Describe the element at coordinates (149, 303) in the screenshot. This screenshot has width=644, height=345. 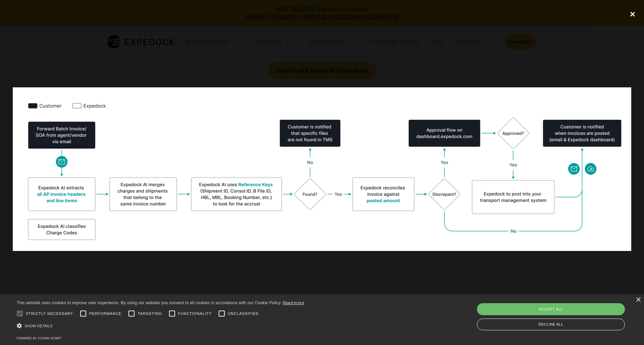
I see `span: This website uses cookies to improve user experience. By using our website you consent to all coo...` at that location.